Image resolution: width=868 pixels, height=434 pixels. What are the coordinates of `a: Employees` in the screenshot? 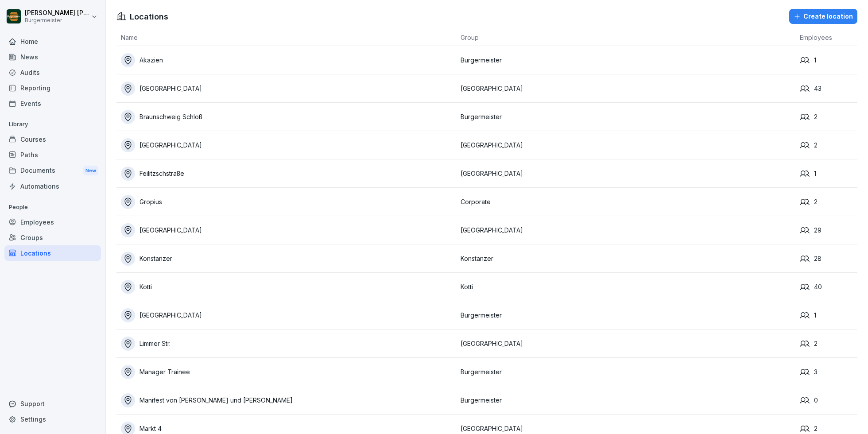 It's located at (53, 222).